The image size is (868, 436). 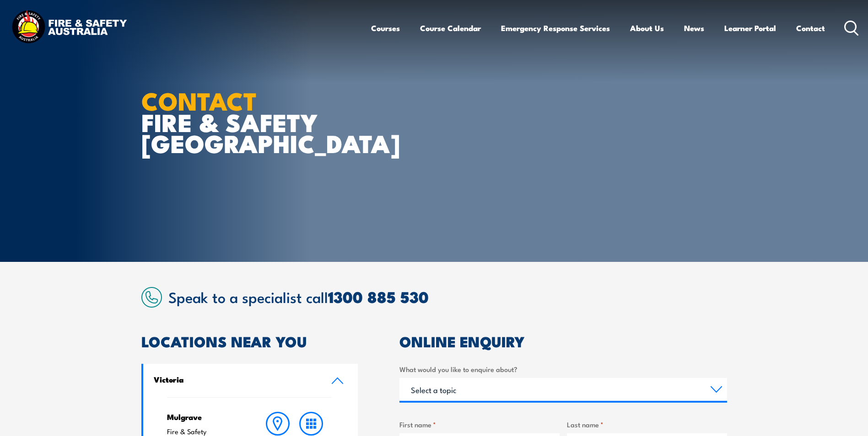 I want to click on label: First name, so click(x=479, y=424).